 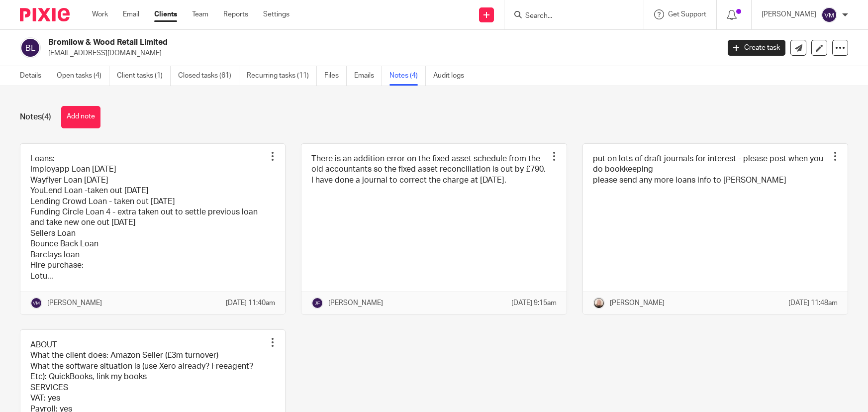 What do you see at coordinates (281, 76) in the screenshot?
I see `a: Recurring tasks (11)` at bounding box center [281, 76].